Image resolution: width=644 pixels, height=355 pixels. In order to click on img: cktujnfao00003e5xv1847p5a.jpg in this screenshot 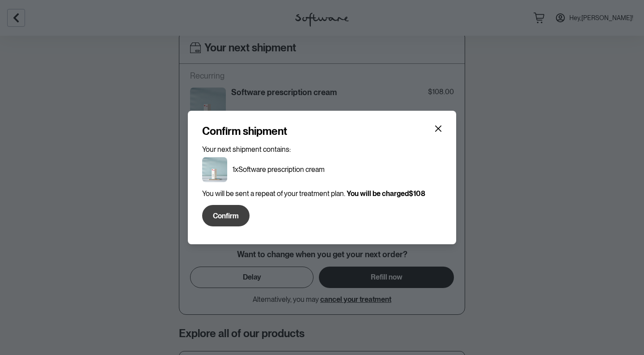, I will do `click(215, 170)`.